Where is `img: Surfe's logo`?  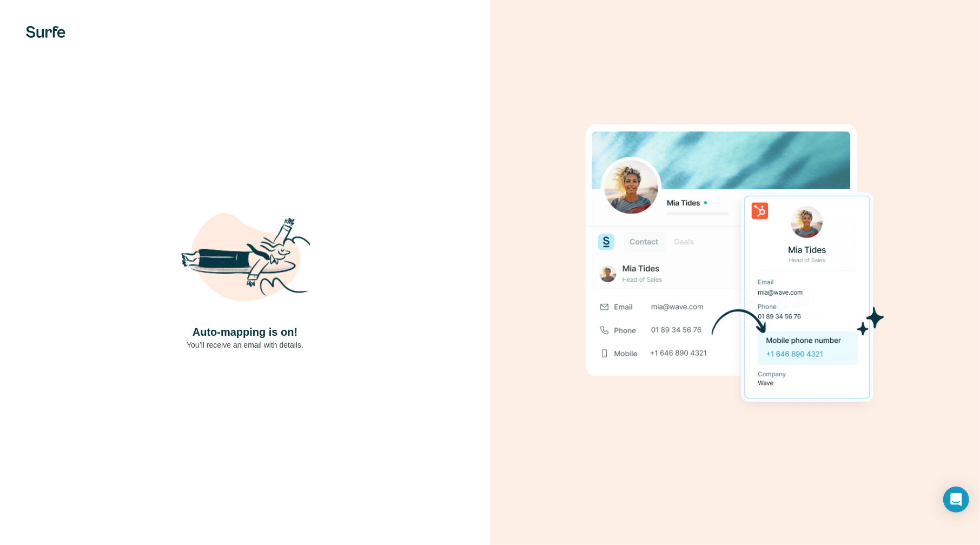
img: Surfe's logo is located at coordinates (45, 32).